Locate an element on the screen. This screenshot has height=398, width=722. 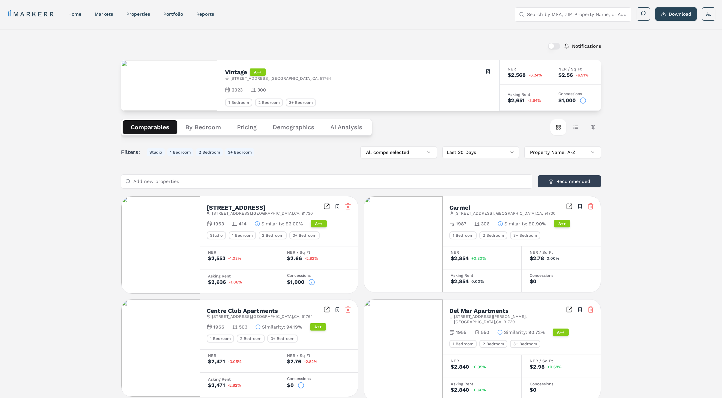
h2: Vintage is located at coordinates (236, 72).